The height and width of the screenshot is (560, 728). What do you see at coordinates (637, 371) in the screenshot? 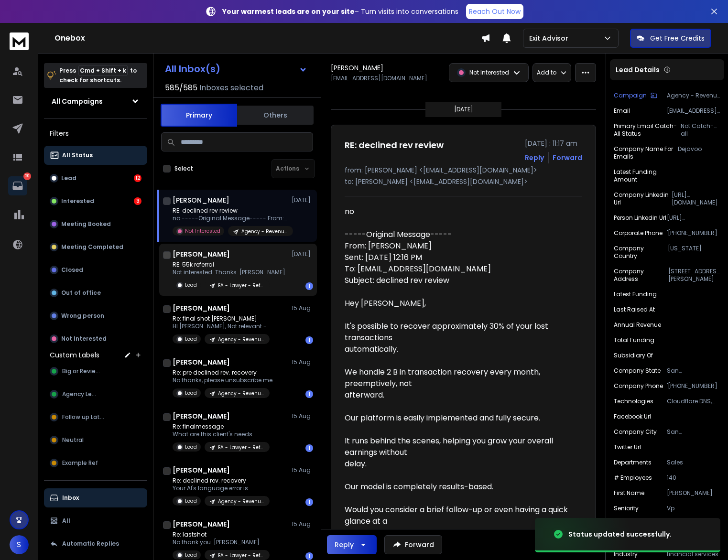
I see `p: Company State` at bounding box center [637, 371].